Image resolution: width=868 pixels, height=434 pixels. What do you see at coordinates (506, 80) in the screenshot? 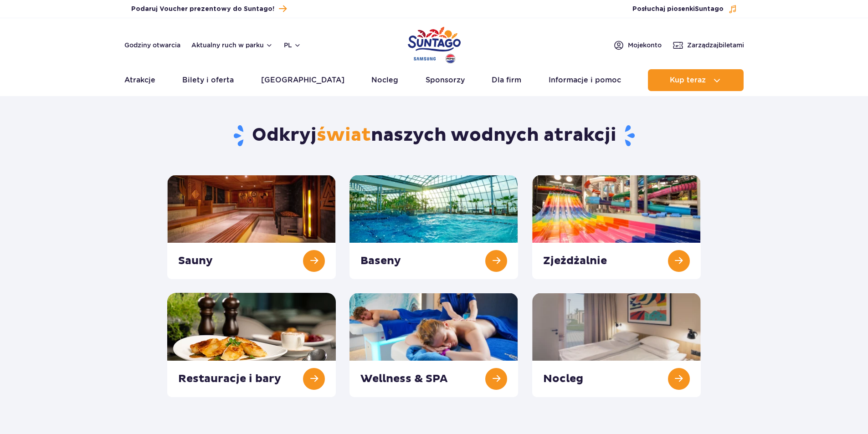
I see `a: Dla firm` at bounding box center [506, 80].